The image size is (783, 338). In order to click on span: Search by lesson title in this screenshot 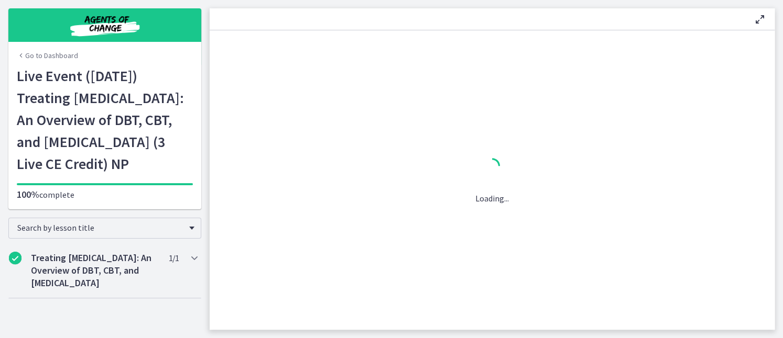, I will do `click(101, 228)`.